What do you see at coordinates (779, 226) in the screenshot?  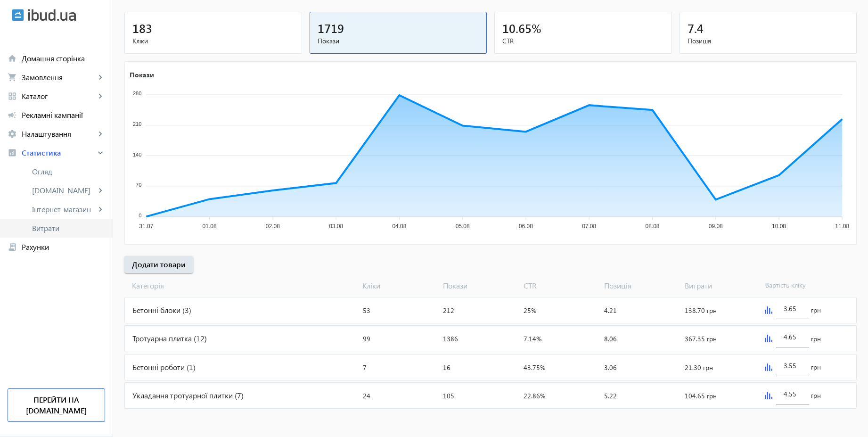 I see `tspan: 10.08` at bounding box center [779, 226].